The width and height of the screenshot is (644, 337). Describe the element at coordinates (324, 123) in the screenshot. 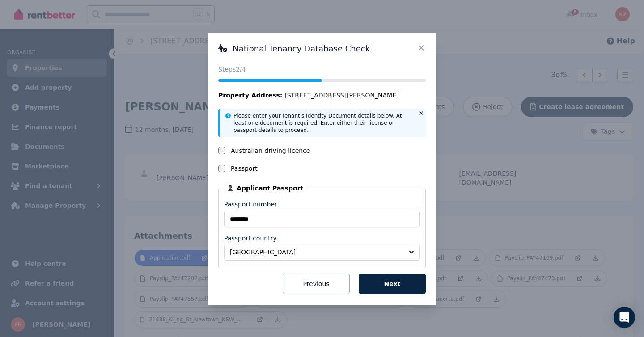

I see `p: Please enter your tenant's Identity Document details below. At least one document is required. En...` at that location.